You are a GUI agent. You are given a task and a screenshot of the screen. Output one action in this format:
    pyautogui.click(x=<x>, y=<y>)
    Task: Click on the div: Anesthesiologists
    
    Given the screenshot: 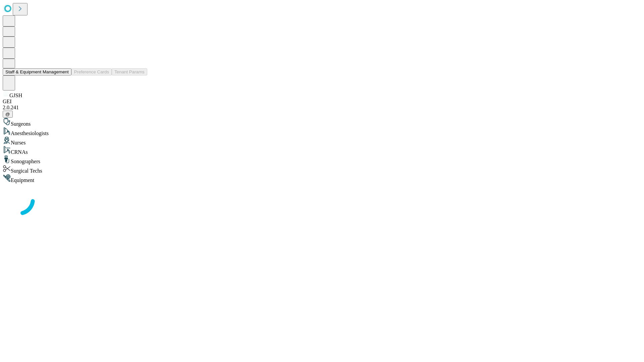 What is the action you would take?
    pyautogui.click(x=322, y=132)
    